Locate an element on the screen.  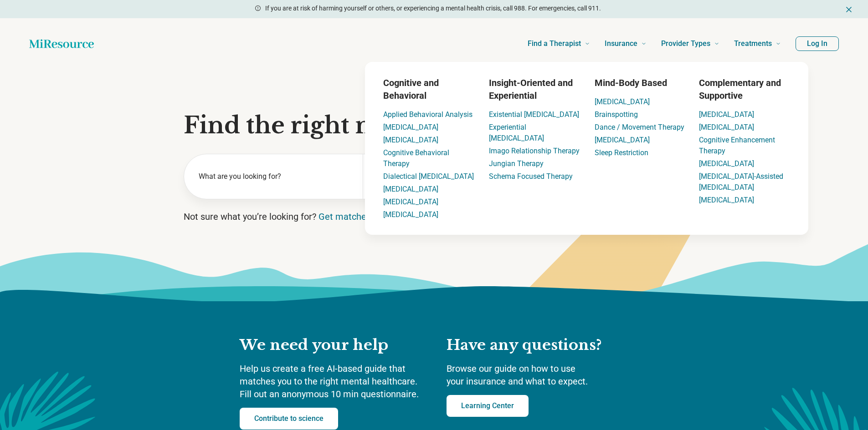
a: Schema Focused Therapy is located at coordinates (531, 176).